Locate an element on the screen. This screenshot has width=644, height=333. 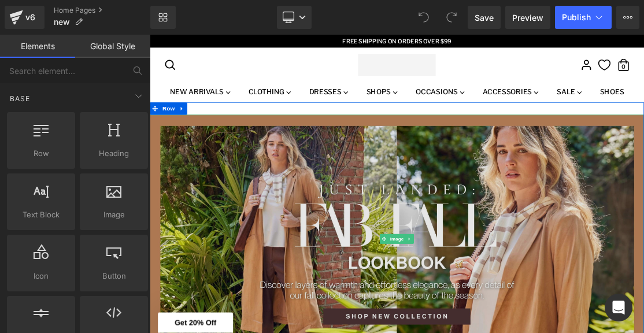
span: Base is located at coordinates (20, 98).